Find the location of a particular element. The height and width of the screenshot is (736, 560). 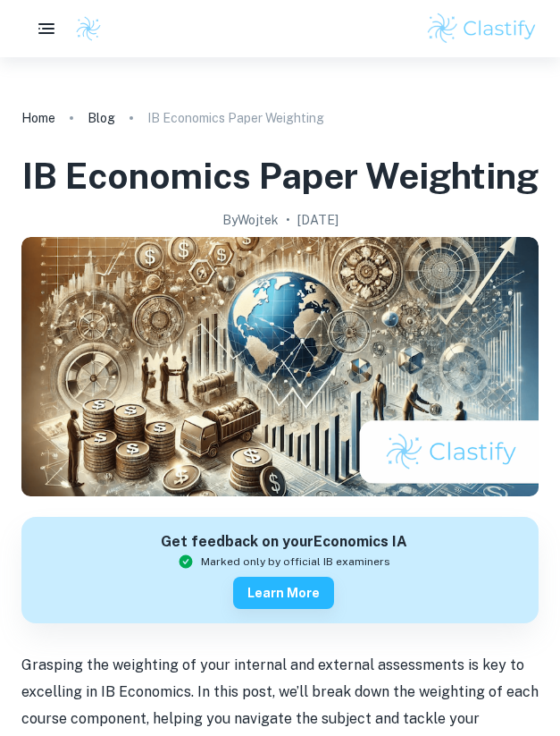

a: Get feedback on yourEconomics IAMarked only by official IB examinersLearn more is located at coordinates (280, 569).